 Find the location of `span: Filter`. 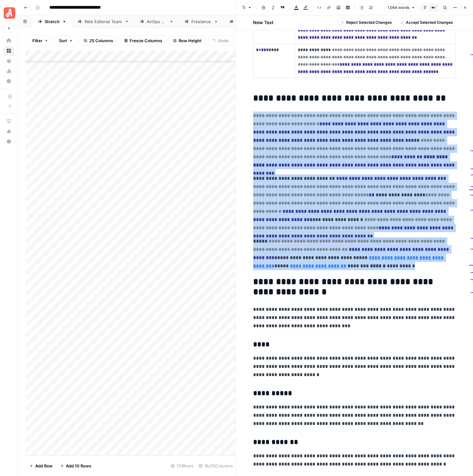

span: Filter is located at coordinates (37, 41).